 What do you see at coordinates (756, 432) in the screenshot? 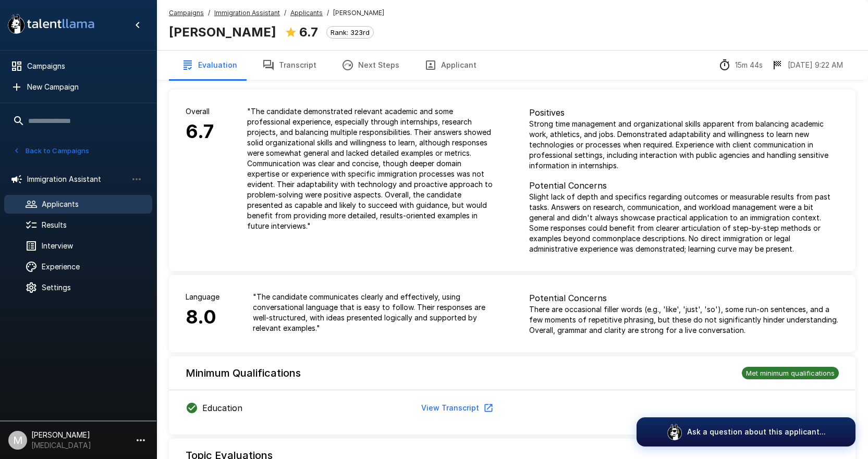
I see `p: Ask a question about this applicant...` at bounding box center [756, 432].